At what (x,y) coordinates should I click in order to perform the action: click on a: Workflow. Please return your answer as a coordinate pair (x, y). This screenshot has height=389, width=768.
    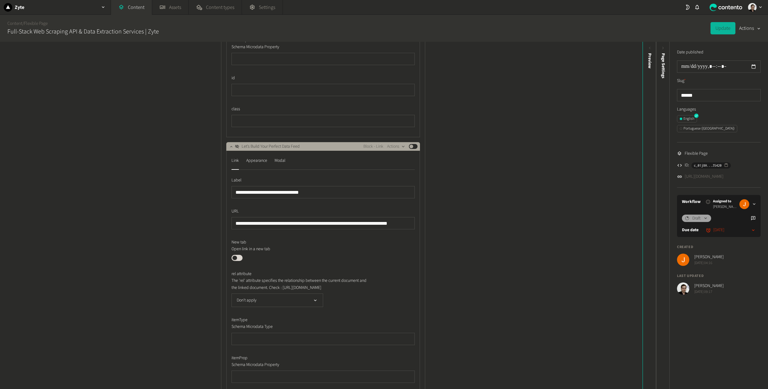
    Looking at the image, I should click on (691, 202).